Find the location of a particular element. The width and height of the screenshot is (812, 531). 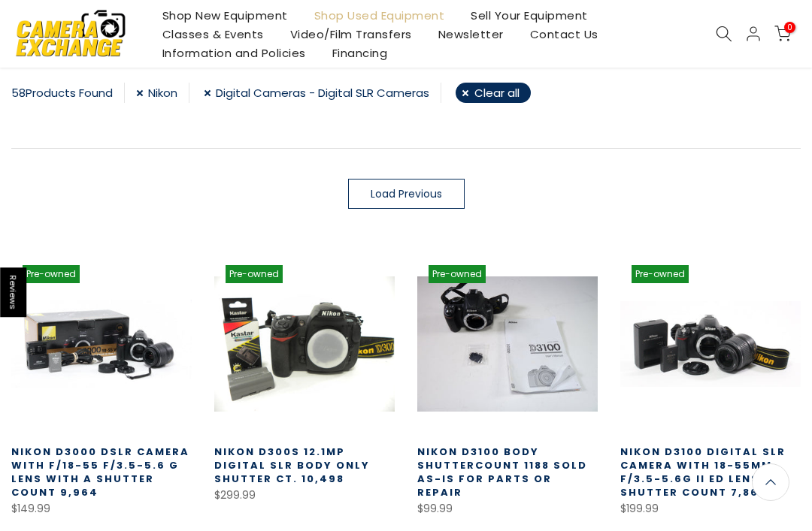

a: Nikon D3100 Body ShutterCount 1188 Sold AS-IS for Parts or Repair is located at coordinates (502, 472).